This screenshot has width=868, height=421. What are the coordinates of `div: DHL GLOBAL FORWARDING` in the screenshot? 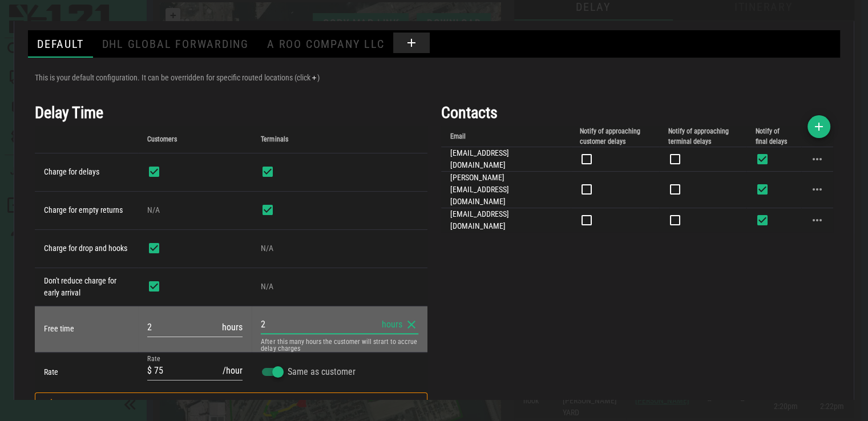 It's located at (176, 44).